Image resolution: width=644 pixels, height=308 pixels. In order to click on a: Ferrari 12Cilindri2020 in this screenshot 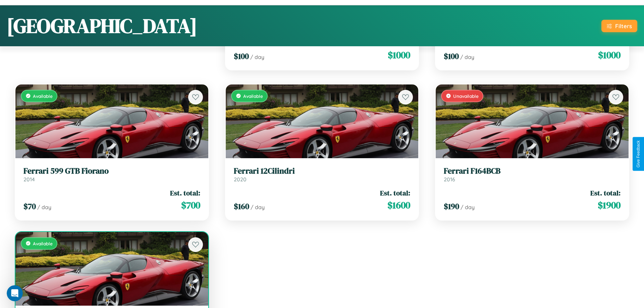, I will do `click(322, 175)`.